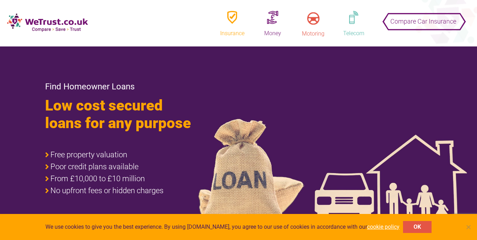 The height and width of the screenshot is (240, 477). What do you see at coordinates (354, 33) in the screenshot?
I see `div: Telecom` at bounding box center [354, 33].